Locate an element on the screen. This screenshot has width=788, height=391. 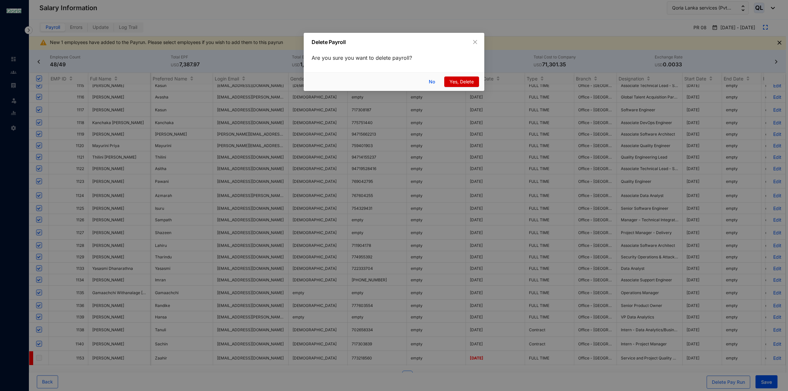
span: close is located at coordinates (475, 42).